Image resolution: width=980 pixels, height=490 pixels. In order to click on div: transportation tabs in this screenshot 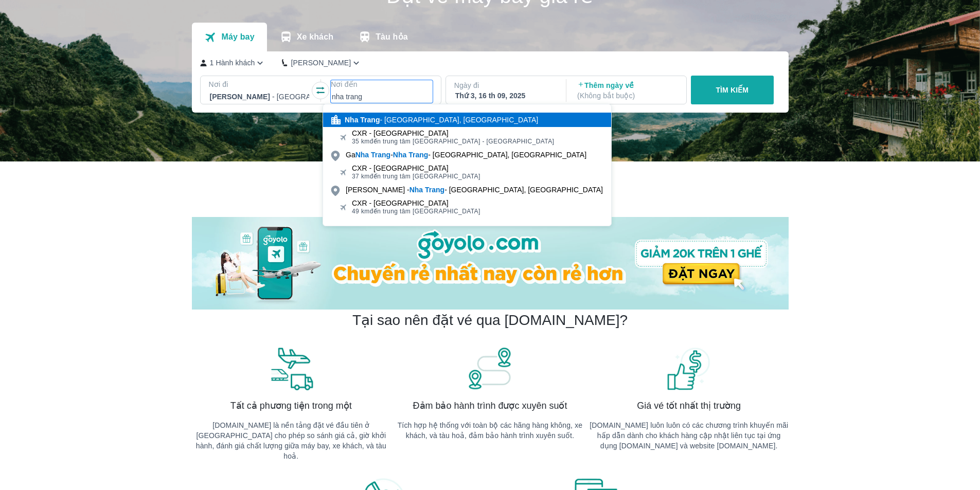, I will do `click(306, 37)`.